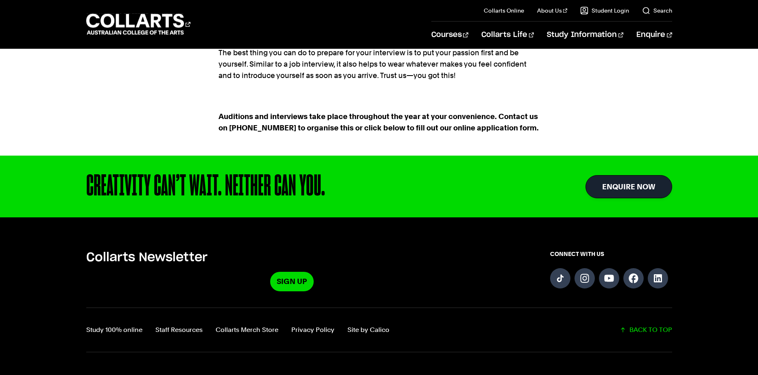 The height and width of the screenshot is (375, 758). Describe the element at coordinates (560, 279) in the screenshot. I see `a: Follow us on TikTok` at that location.